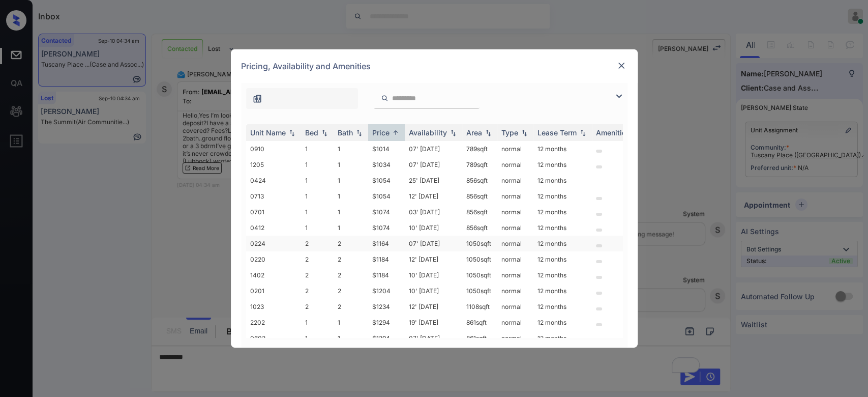  Describe the element at coordinates (387, 165) in the screenshot. I see `td: $1034` at that location.